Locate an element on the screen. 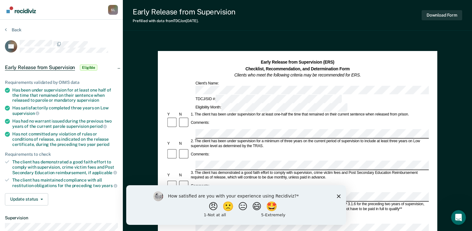 This screenshot has height=231, width=472. button: 5 is located at coordinates (146, 21).